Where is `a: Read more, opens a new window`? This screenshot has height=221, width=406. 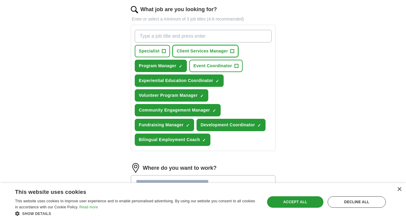
a: Read more, opens a new window is located at coordinates (89, 207).